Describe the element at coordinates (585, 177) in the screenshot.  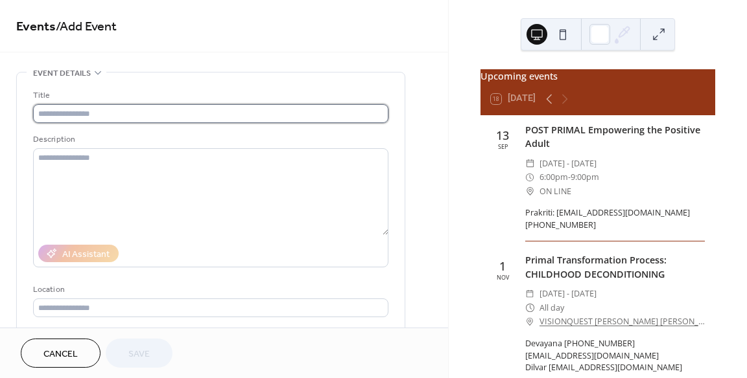
I see `span: 9:00pm` at that location.